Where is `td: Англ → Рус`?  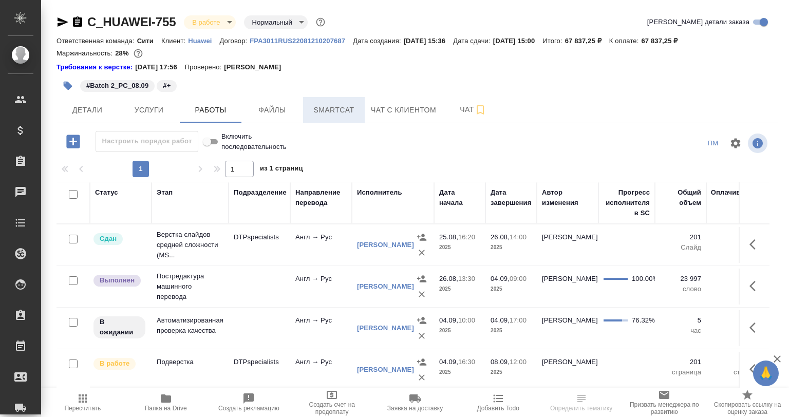
td: Англ → Рус is located at coordinates (321, 328).